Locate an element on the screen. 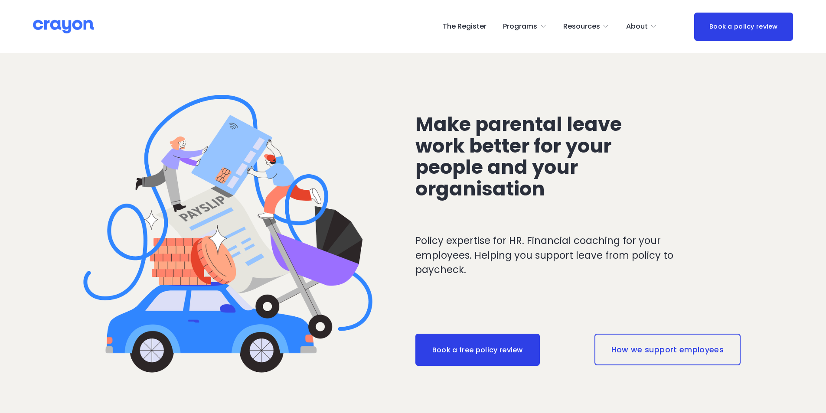 This screenshot has width=826, height=413. a: Book a free policy review is located at coordinates (477, 350).